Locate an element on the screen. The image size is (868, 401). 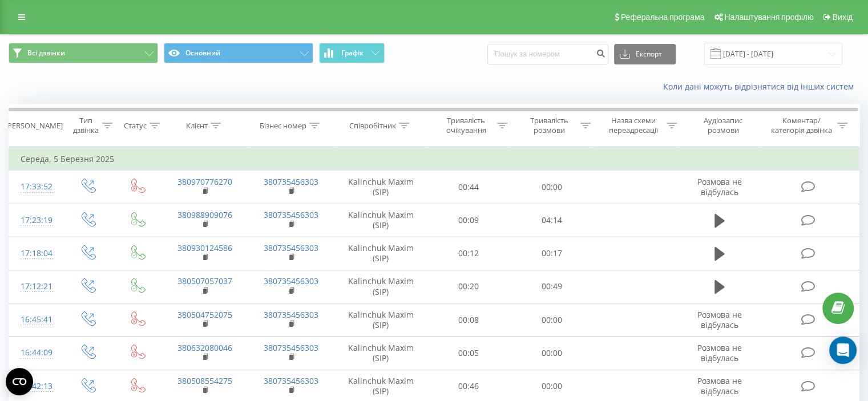
button: Основний is located at coordinates (238, 53).